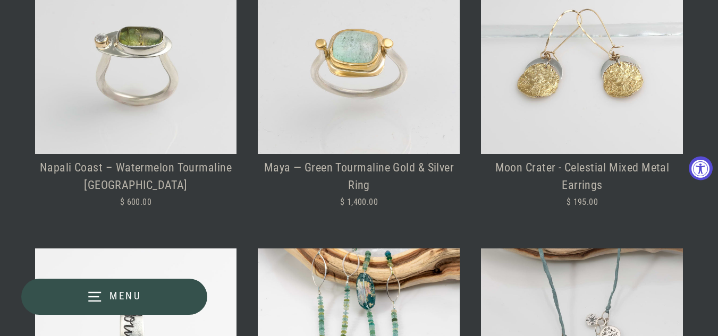  Describe the element at coordinates (701, 168) in the screenshot. I see `button: Accessibility Widget, click to open` at that location.